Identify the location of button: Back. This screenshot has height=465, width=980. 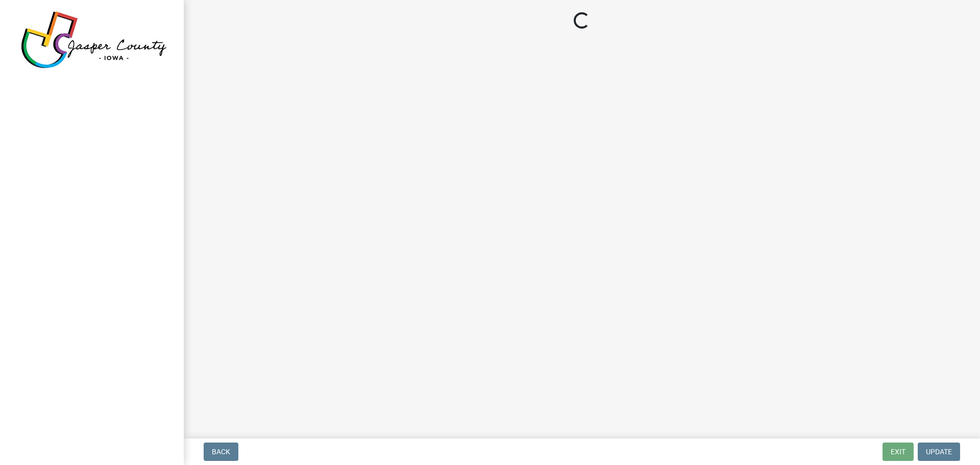
(221, 452).